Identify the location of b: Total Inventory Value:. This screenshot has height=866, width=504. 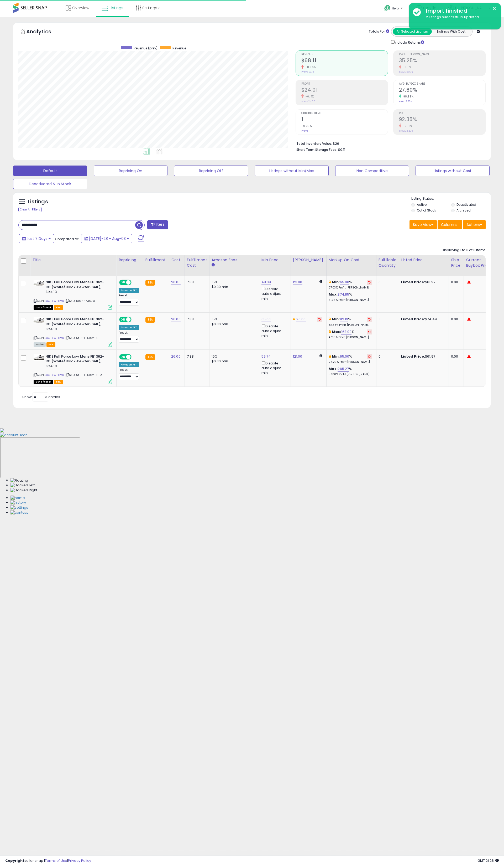
(314, 143).